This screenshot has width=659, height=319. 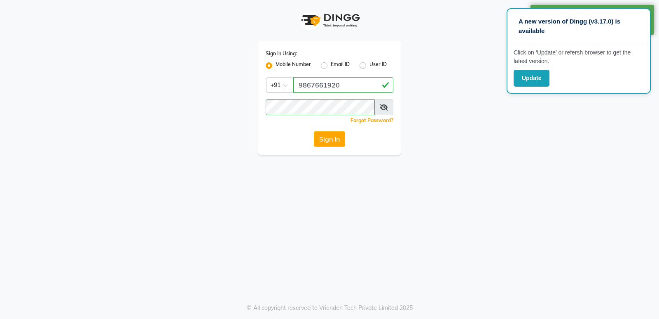 What do you see at coordinates (340, 66) in the screenshot?
I see `label: Email ID` at bounding box center [340, 66].